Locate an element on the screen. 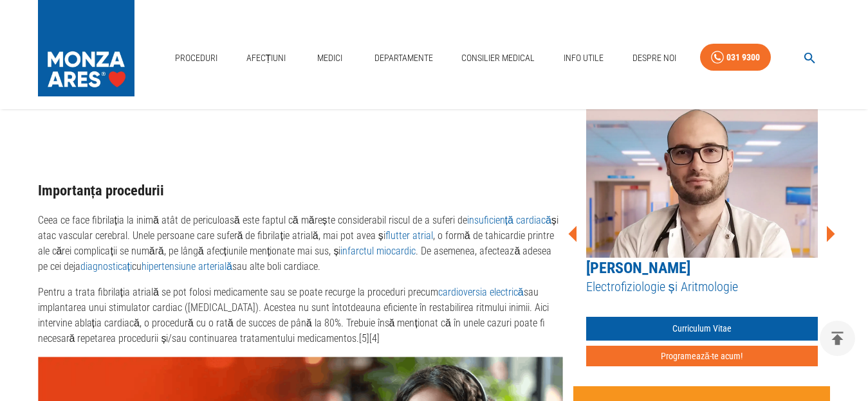 The height and width of the screenshot is (401, 868). a: Afecțiuni is located at coordinates (266, 58).